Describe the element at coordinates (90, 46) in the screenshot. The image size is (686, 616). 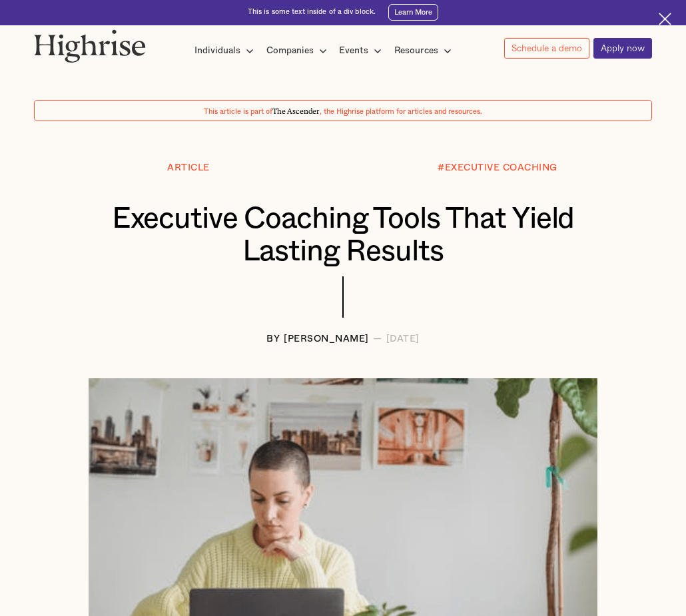
I see `img: Highrise logo` at that location.